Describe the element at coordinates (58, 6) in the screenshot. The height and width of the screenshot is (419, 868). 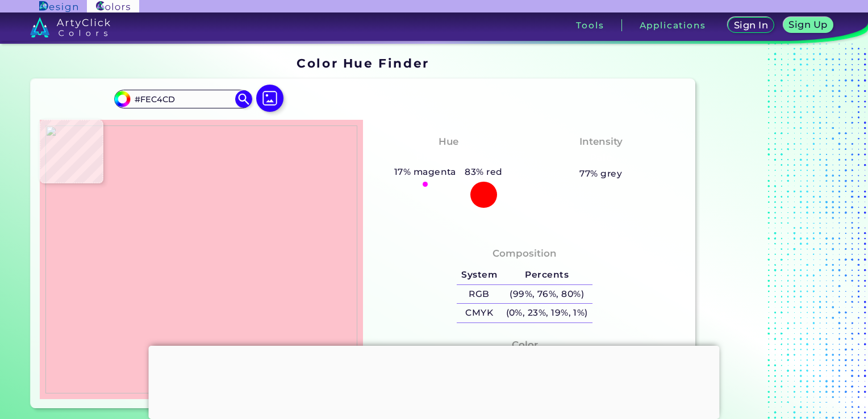
I see `img: ArtyClick Design logo` at that location.